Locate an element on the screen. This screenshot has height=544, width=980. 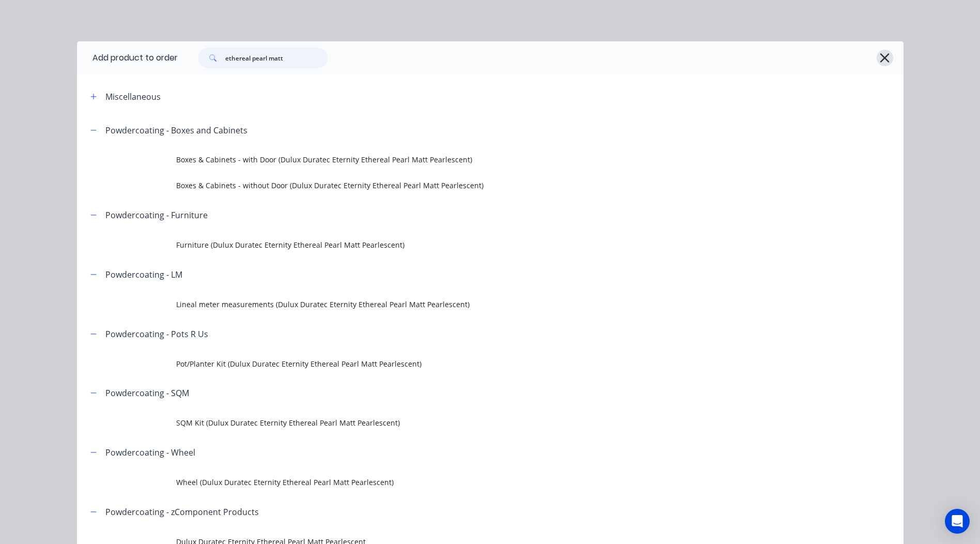
div: Powdercoating - Pots R Us is located at coordinates (157, 334).